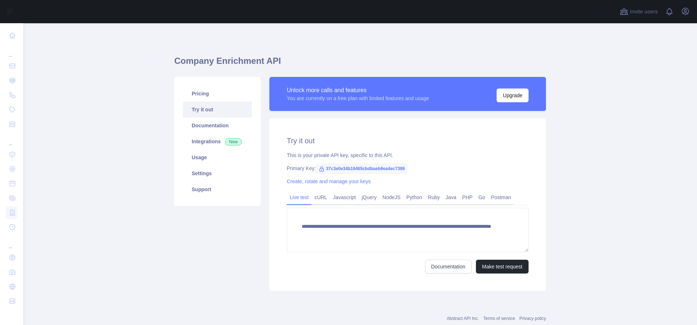  What do you see at coordinates (638, 12) in the screenshot?
I see `button: Invite users` at bounding box center [638, 12].